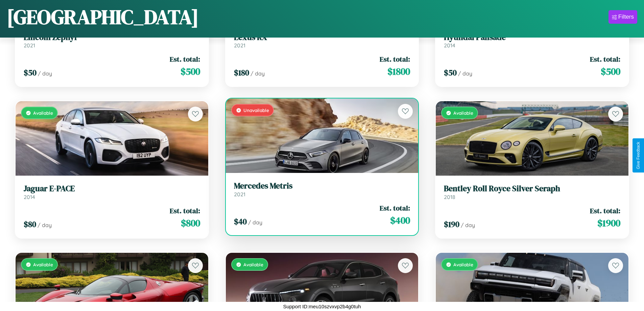 This screenshot has width=644, height=311. Describe the element at coordinates (623, 17) in the screenshot. I see `button: Filters` at that location.